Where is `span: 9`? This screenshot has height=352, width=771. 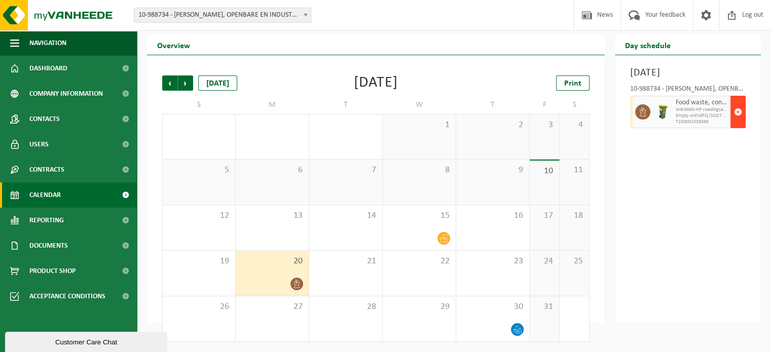
span: 9 is located at coordinates (492, 170).